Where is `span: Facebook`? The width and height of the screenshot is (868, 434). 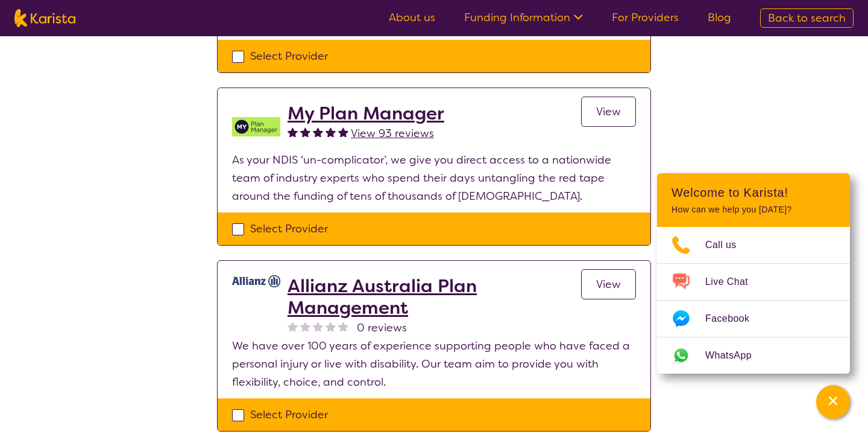 span: Facebook is located at coordinates (734, 319).